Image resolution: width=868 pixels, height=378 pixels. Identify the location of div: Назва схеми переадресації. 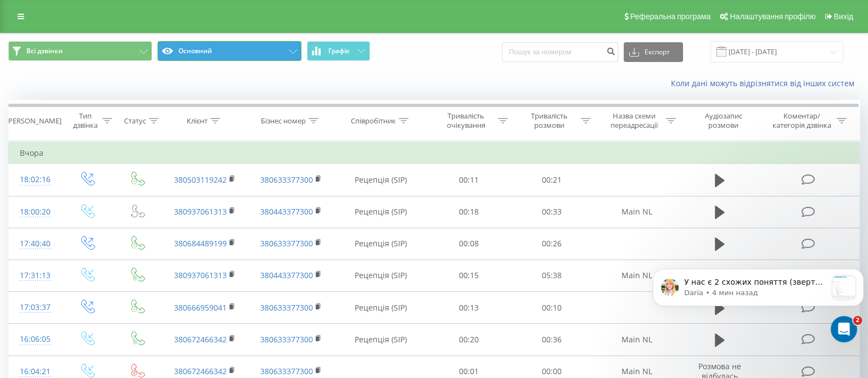
(634, 121).